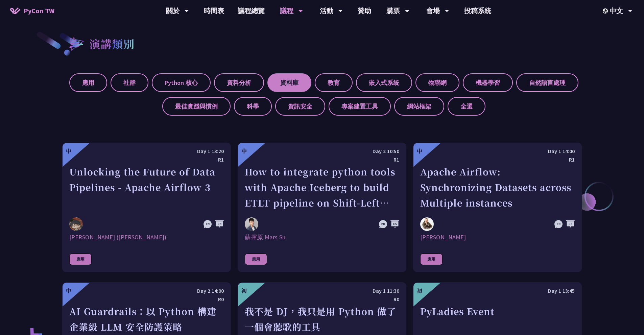 The image size is (644, 335). I want to click on h2: 演講類別, so click(112, 44).